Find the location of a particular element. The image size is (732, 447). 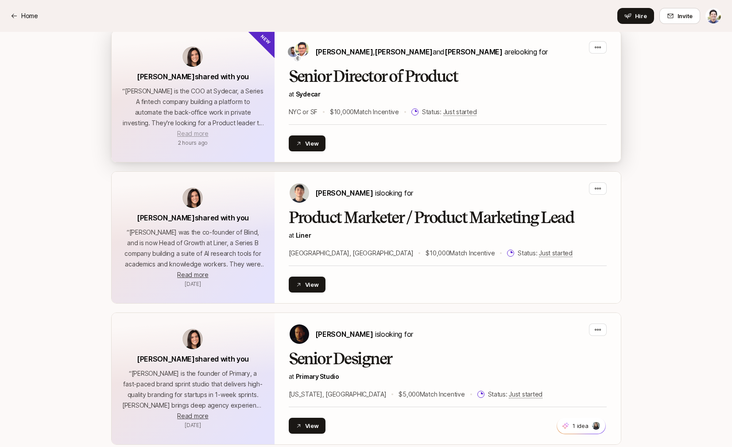

span: and is located at coordinates (468, 52).